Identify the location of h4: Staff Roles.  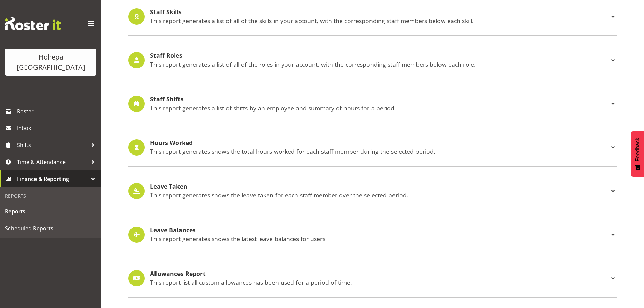
(380, 56).